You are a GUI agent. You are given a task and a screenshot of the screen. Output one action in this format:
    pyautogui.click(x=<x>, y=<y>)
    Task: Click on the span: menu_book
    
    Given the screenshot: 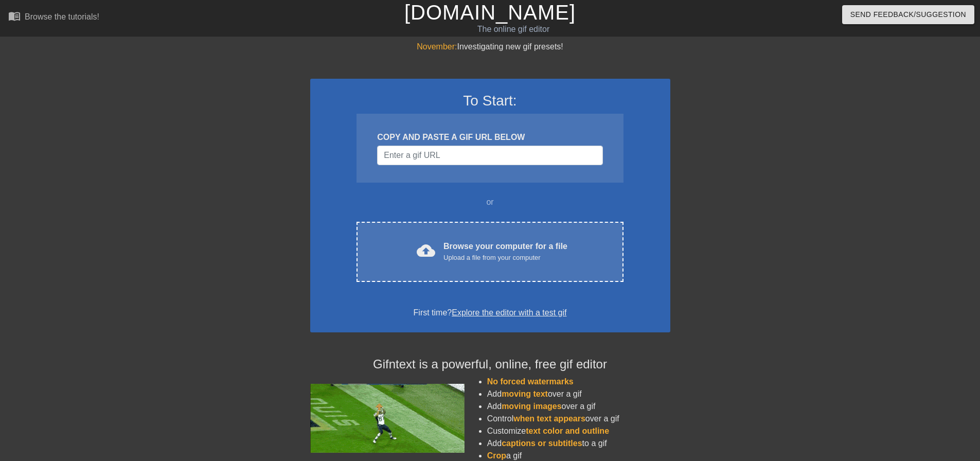 What is the action you would take?
    pyautogui.click(x=14, y=16)
    